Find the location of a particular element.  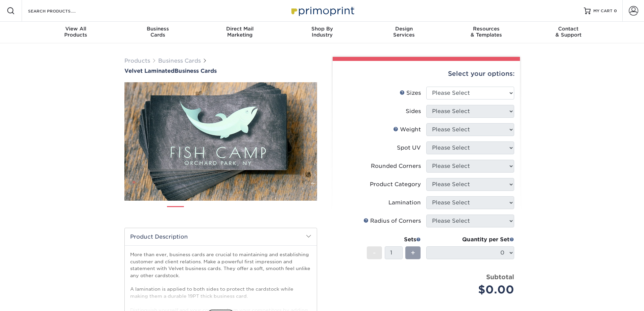

div: Lamination is located at coordinates (405, 203).